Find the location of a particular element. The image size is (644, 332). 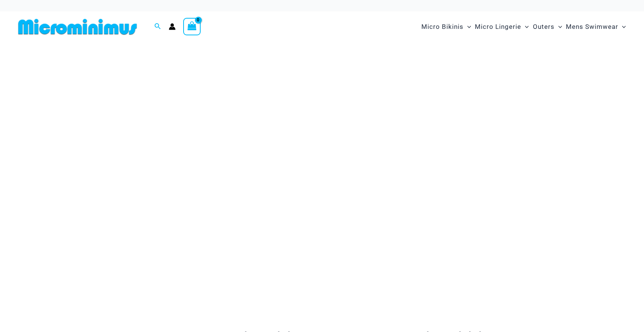

a: Search icon link is located at coordinates (158, 27).